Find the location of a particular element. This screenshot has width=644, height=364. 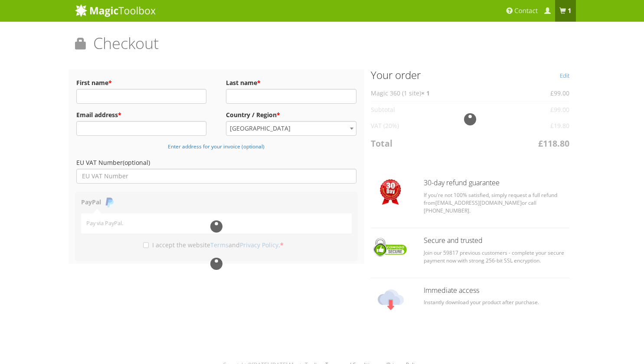

span: Contact is located at coordinates (526, 11).